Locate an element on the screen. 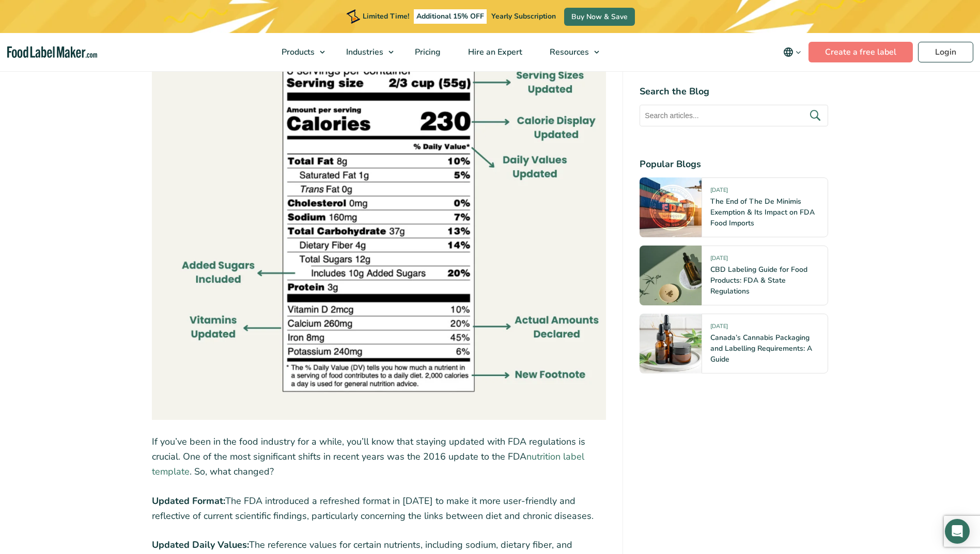 This screenshot has width=980, height=554. p: If you’ve been in the food industry for a while, you’ll know that staying updated with FDA regula... is located at coordinates (379, 456).